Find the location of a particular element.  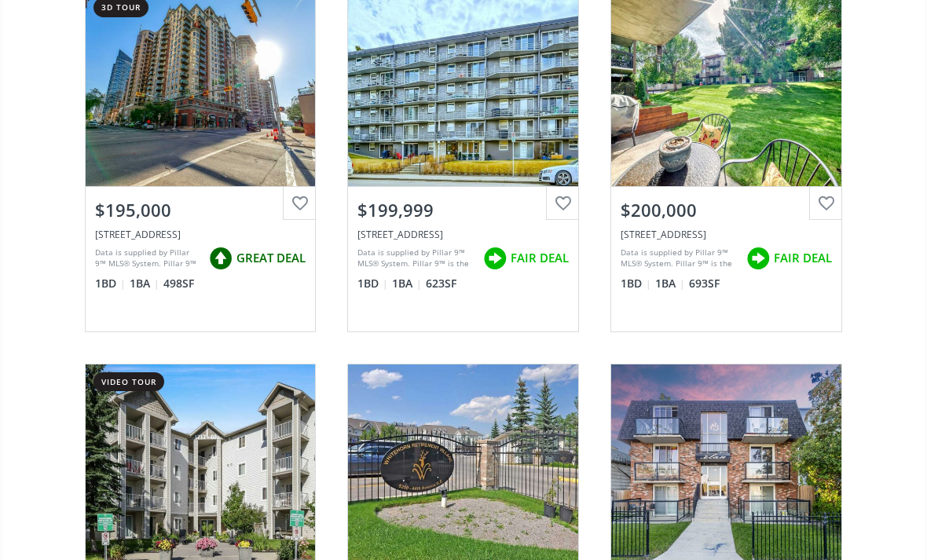

span: GREAT DEAL is located at coordinates (271, 258).